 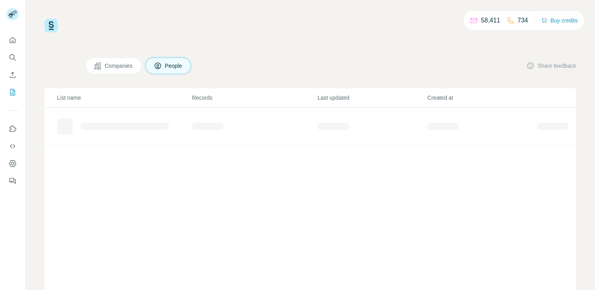 What do you see at coordinates (13, 163) in the screenshot?
I see `button: Dashboard` at bounding box center [13, 163].